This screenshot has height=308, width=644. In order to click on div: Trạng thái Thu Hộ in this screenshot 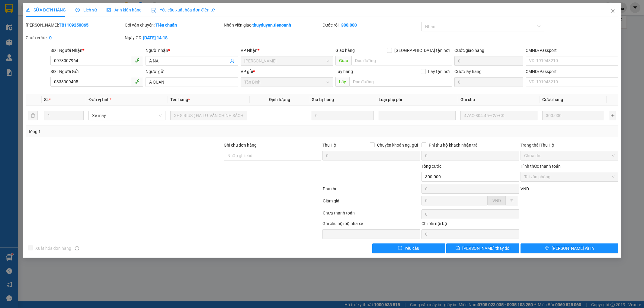, I will do `click(570, 145)`.